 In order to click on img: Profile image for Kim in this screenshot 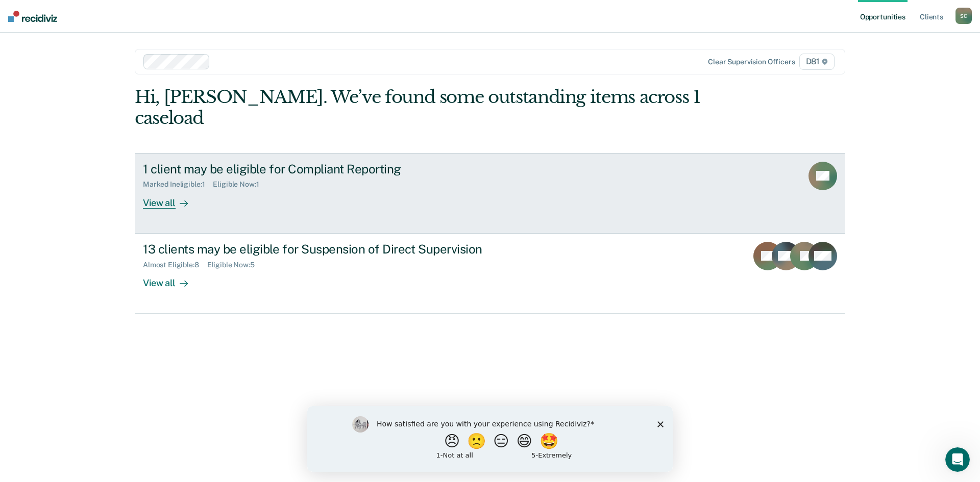, I will do `click(53, 18)`.